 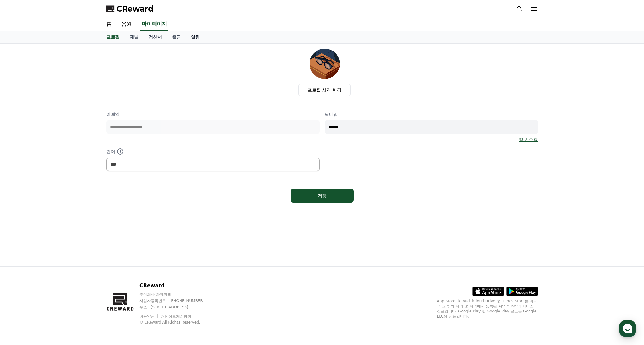 I want to click on a: 채널, so click(x=134, y=38).